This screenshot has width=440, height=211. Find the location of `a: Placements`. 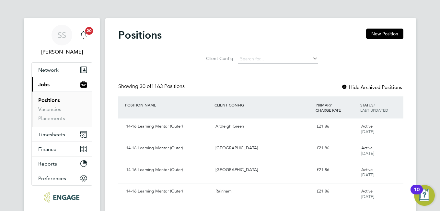

a: Placements is located at coordinates (52, 118).